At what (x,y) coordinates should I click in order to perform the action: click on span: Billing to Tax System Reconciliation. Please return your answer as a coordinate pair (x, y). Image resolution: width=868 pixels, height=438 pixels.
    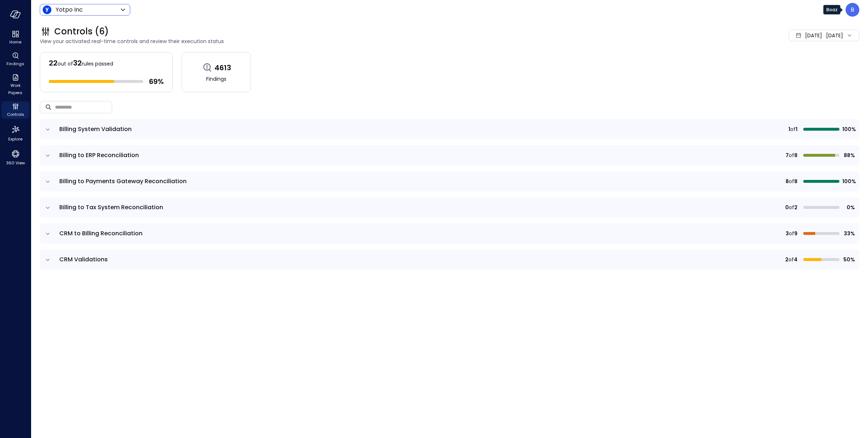
    Looking at the image, I should click on (111, 207).